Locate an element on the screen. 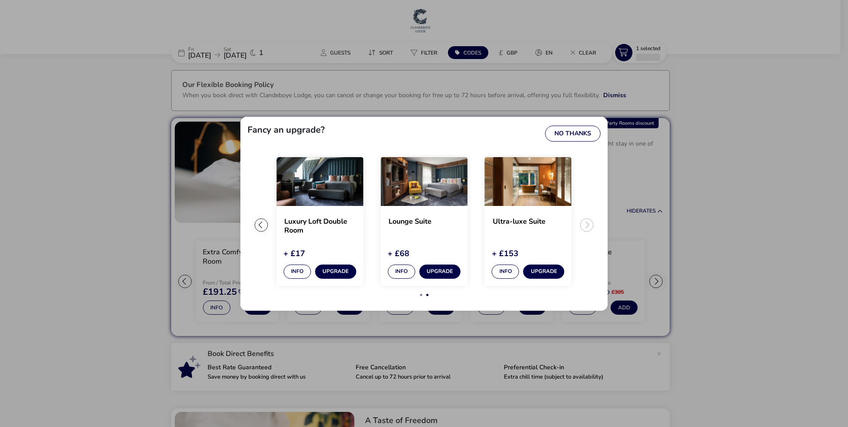  swiper-slide: 3 / 4 is located at coordinates (424, 221).